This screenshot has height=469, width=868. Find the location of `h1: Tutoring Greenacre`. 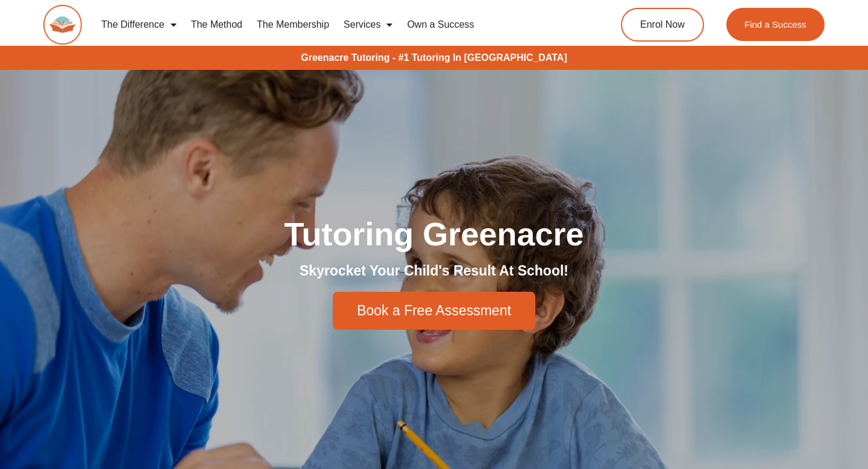

h1: Tutoring Greenacre is located at coordinates (434, 234).